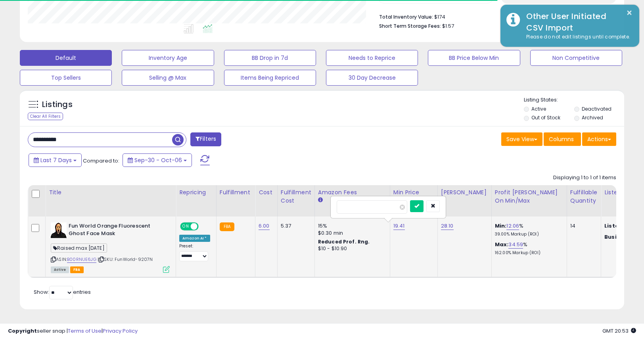  I want to click on button: 30 Day Decrease, so click(372, 78).